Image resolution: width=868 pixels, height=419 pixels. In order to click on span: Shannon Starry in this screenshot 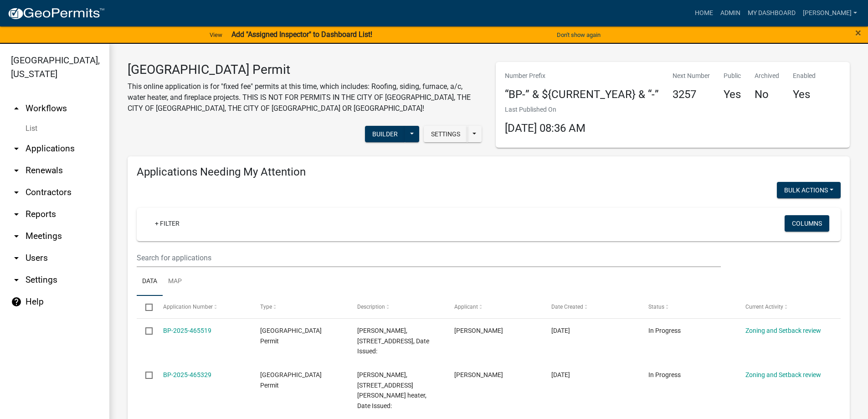, I will do `click(478, 330)`.